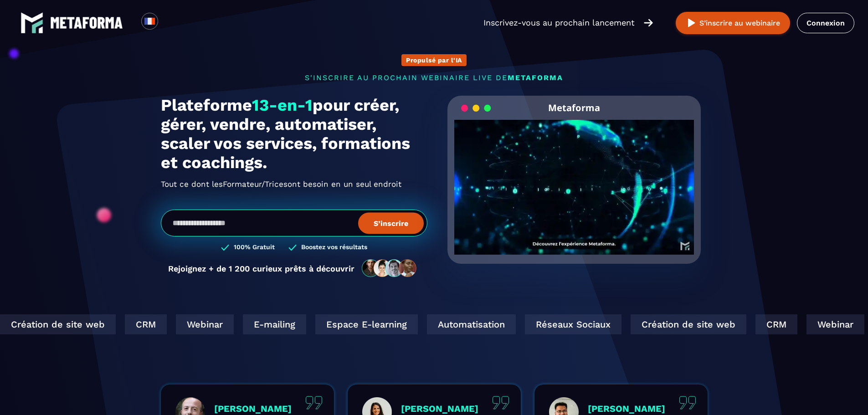  I want to click on p: Inscrivez-vous au prochain lancement, so click(559, 23).